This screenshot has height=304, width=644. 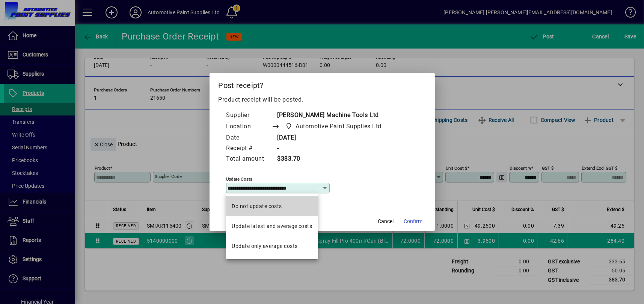 I want to click on mat-label: Update costs, so click(x=240, y=179).